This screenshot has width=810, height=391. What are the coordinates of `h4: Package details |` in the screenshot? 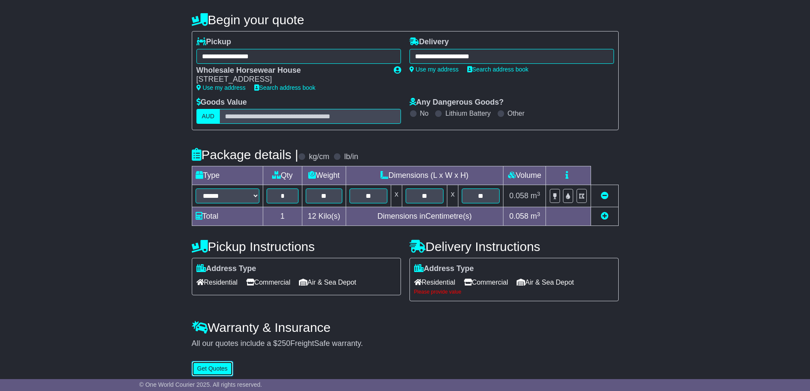 It's located at (245, 154).